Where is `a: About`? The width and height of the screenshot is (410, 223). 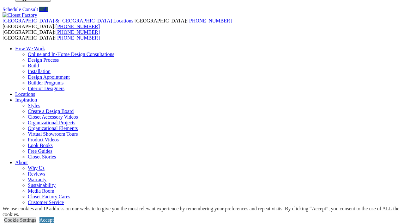
a: About is located at coordinates (21, 162).